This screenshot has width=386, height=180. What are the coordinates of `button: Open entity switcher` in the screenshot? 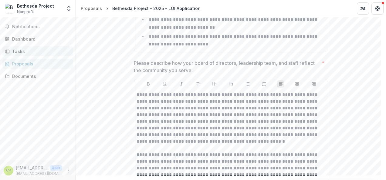 It's located at (69, 8).